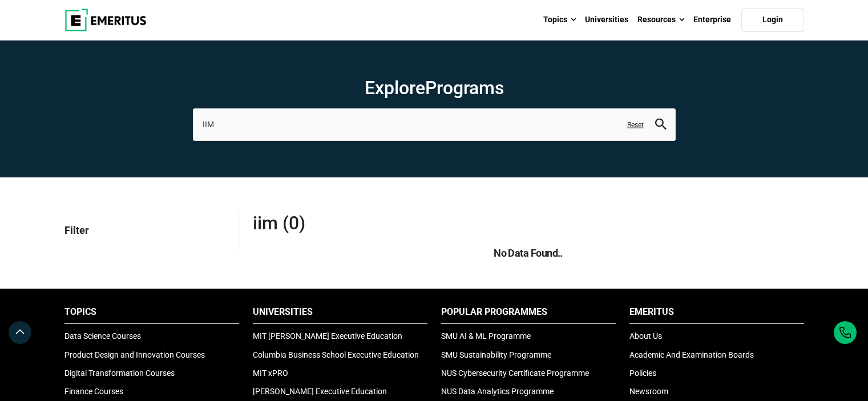 The image size is (868, 401). I want to click on a: SMU Sustainability Programme, so click(496, 354).